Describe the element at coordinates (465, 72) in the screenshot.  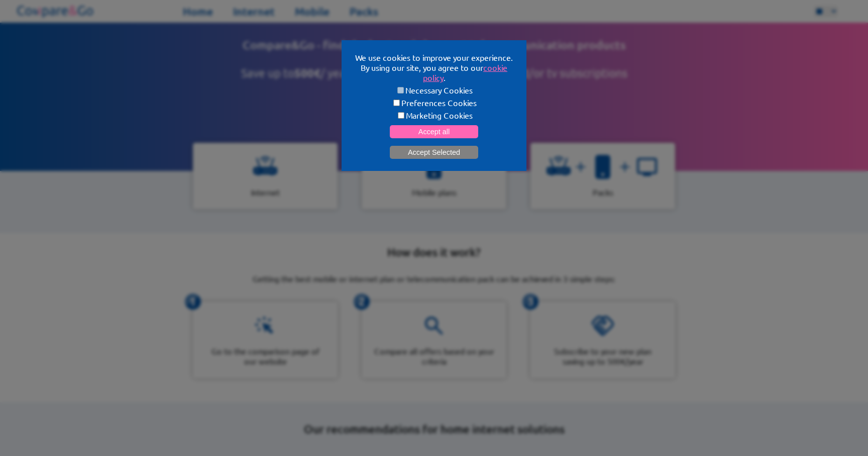
I see `a: cookie policy` at that location.